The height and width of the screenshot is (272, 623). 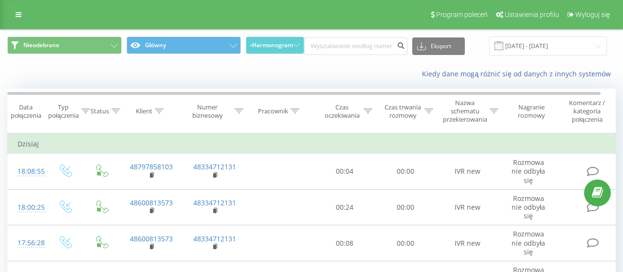 What do you see at coordinates (356, 46) in the screenshot?
I see `input: Wyszukiwanie według numeru` at bounding box center [356, 46].